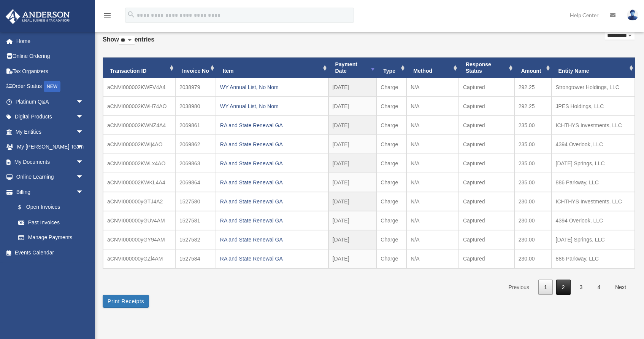 This screenshot has width=644, height=339. Describe the element at coordinates (195, 183) in the screenshot. I see `td: 2069864` at that location.